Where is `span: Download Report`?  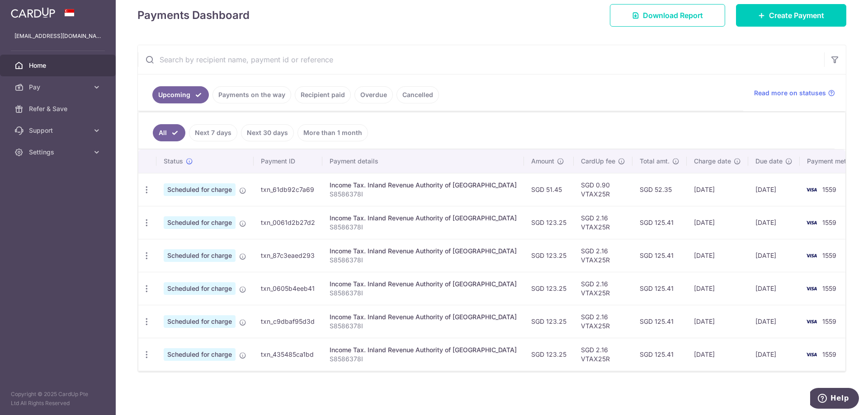 span: Download Report is located at coordinates (672, 15).